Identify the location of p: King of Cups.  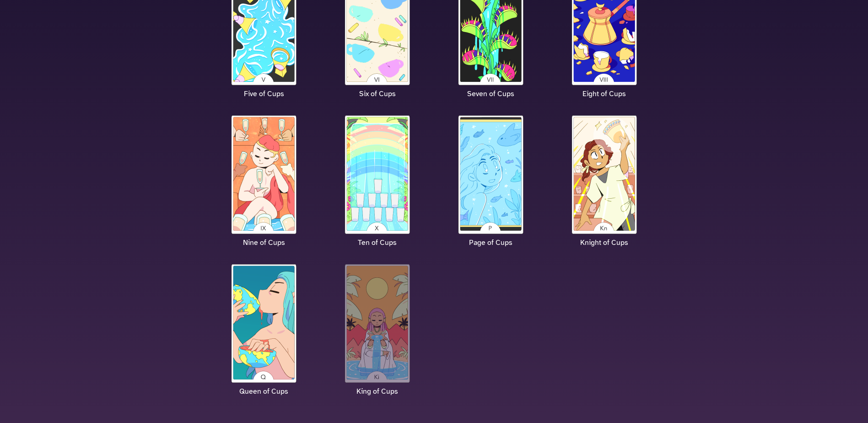
(378, 391).